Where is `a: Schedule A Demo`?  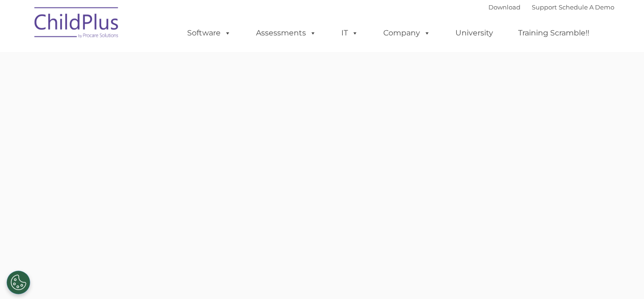 a: Schedule A Demo is located at coordinates (587, 7).